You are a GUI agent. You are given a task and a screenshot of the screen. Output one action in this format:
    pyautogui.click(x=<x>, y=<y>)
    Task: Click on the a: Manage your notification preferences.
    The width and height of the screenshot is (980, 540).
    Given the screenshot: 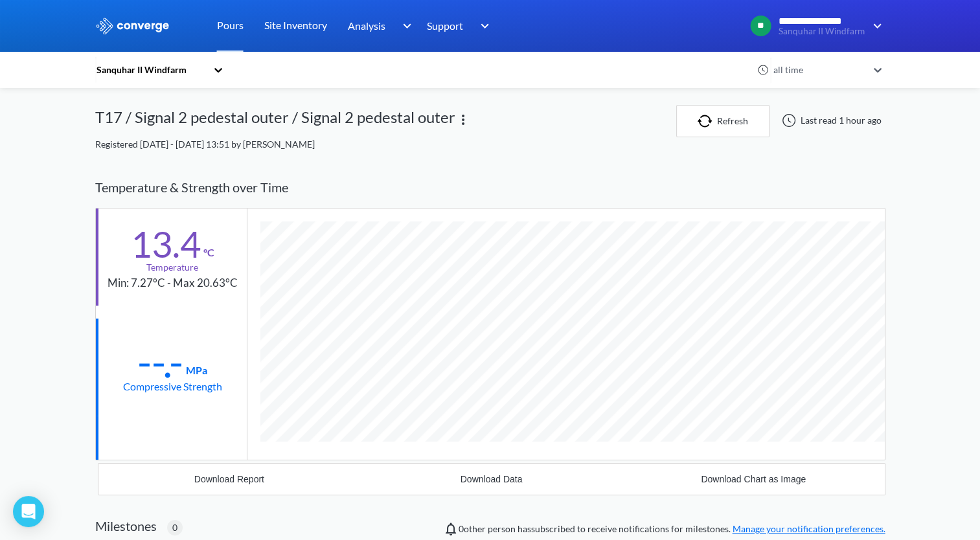 What is the action you would take?
    pyautogui.click(x=809, y=529)
    